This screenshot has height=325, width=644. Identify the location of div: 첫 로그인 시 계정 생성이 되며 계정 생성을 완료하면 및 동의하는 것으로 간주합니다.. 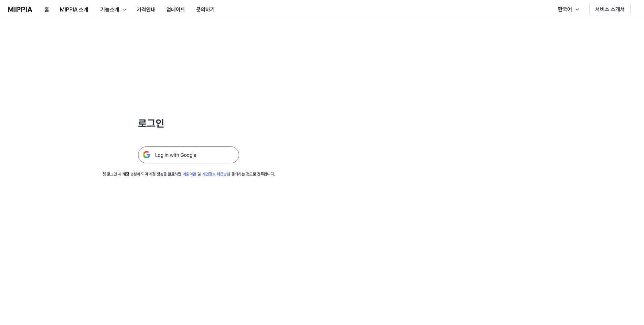
(189, 174).